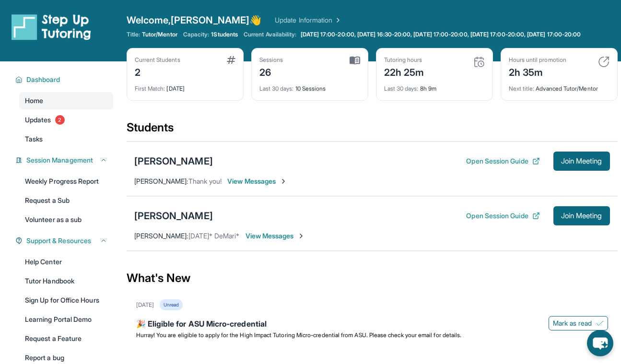 This screenshot has width=621, height=364. What do you see at coordinates (34, 139) in the screenshot?
I see `span: Tasks` at bounding box center [34, 139].